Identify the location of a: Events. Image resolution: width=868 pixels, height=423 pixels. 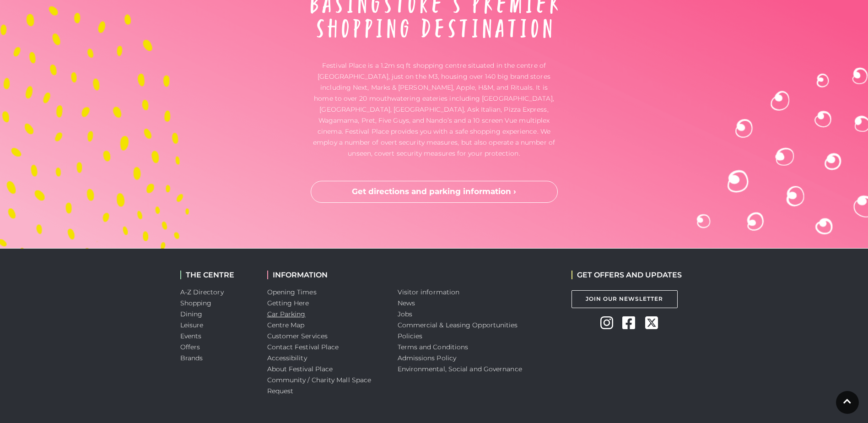
(191, 336).